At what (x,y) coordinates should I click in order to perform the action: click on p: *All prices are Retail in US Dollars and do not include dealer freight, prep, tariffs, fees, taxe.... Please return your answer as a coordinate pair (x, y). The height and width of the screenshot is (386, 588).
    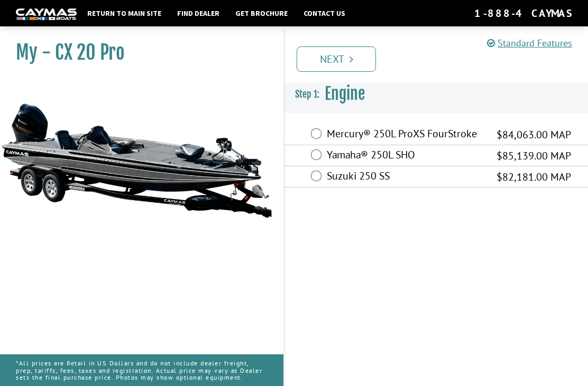
    Looking at the image, I should click on (142, 370).